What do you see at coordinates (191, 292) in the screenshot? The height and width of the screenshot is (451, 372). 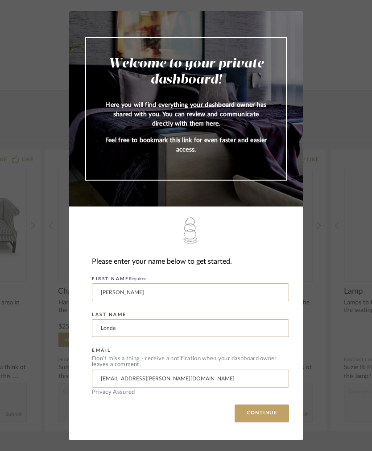 I see `input: Enter First Name` at bounding box center [191, 292].